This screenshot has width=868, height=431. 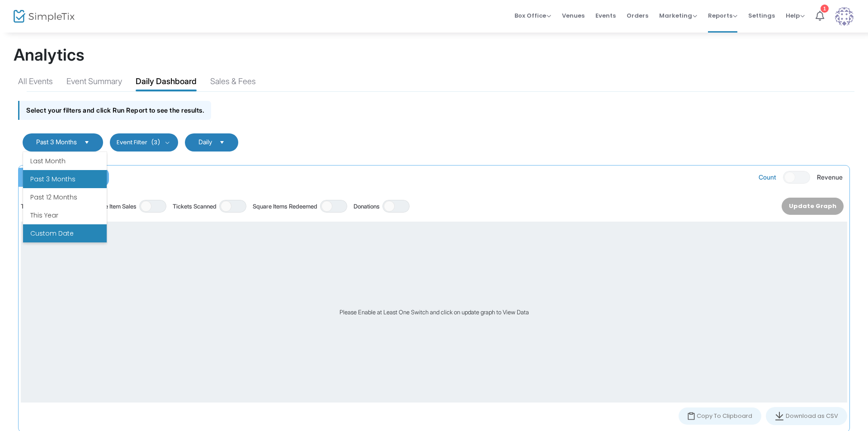 What do you see at coordinates (36, 206) in the screenshot?
I see `label: Ticket Sales` at bounding box center [36, 206].